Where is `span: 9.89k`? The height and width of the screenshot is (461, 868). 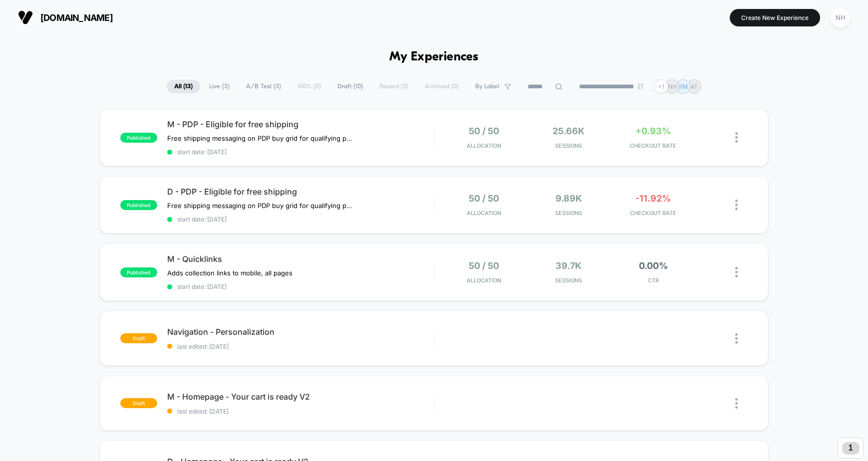 span: 9.89k is located at coordinates (568, 198).